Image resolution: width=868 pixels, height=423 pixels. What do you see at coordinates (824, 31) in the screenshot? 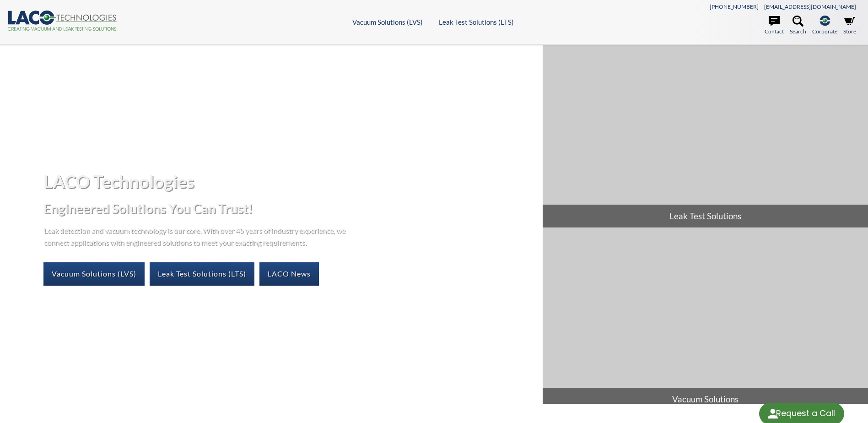
I see `span: Corporate` at bounding box center [824, 31].